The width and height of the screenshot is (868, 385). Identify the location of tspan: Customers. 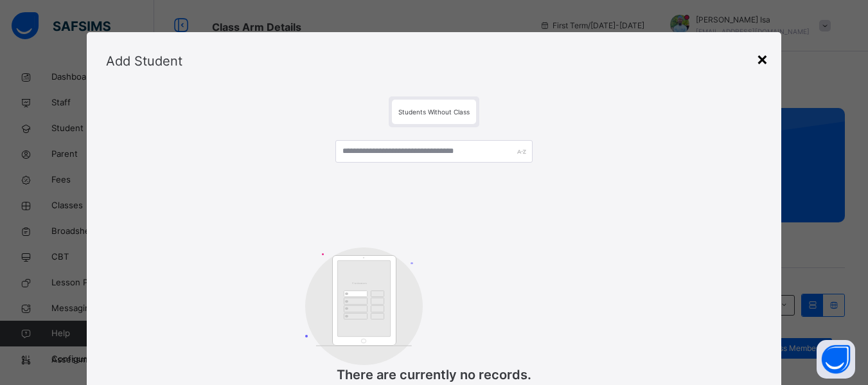
(359, 283).